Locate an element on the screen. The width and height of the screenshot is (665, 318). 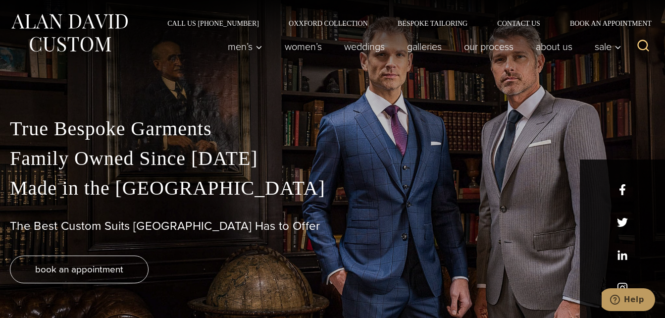
nav: Secondary Navigation is located at coordinates (404, 23).